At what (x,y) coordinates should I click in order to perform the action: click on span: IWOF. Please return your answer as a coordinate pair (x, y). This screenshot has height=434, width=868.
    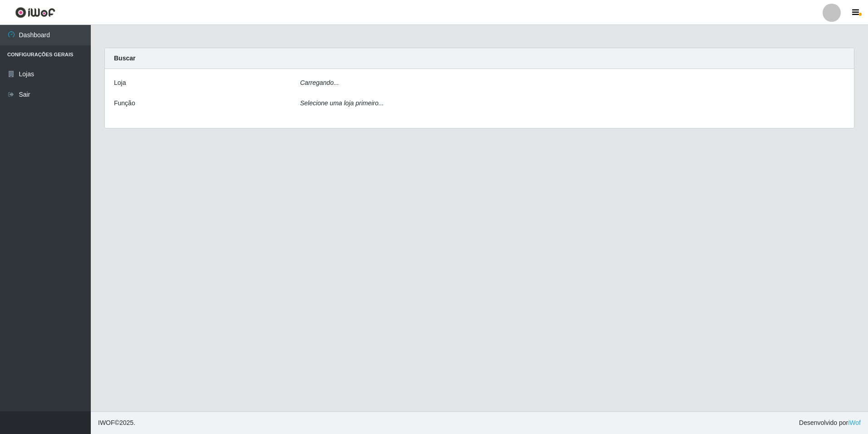
    Looking at the image, I should click on (107, 423).